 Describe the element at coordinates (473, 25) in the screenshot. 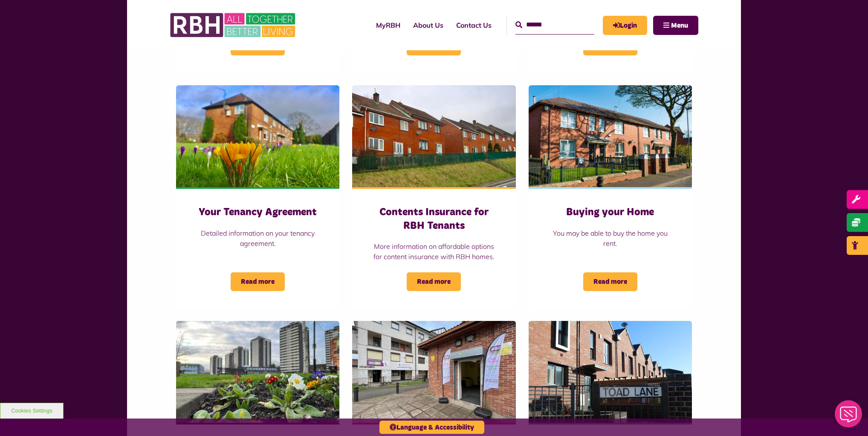

I see `a: Contact Us` at that location.